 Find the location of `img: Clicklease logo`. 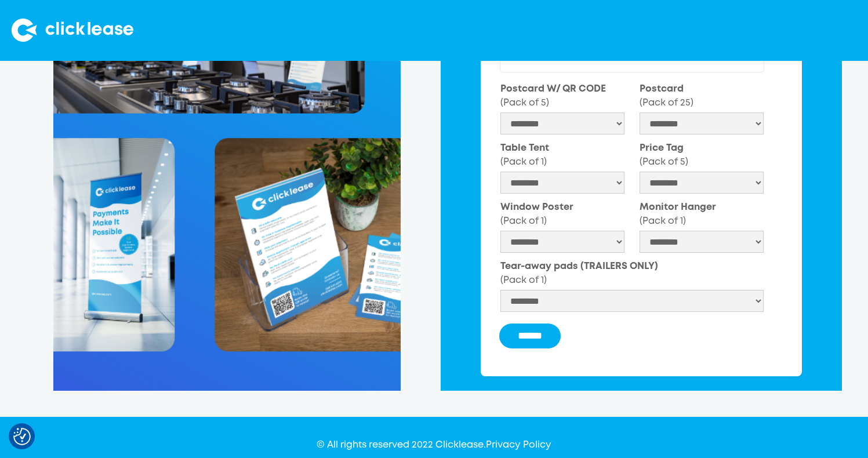

img: Clicklease logo is located at coordinates (73, 30).